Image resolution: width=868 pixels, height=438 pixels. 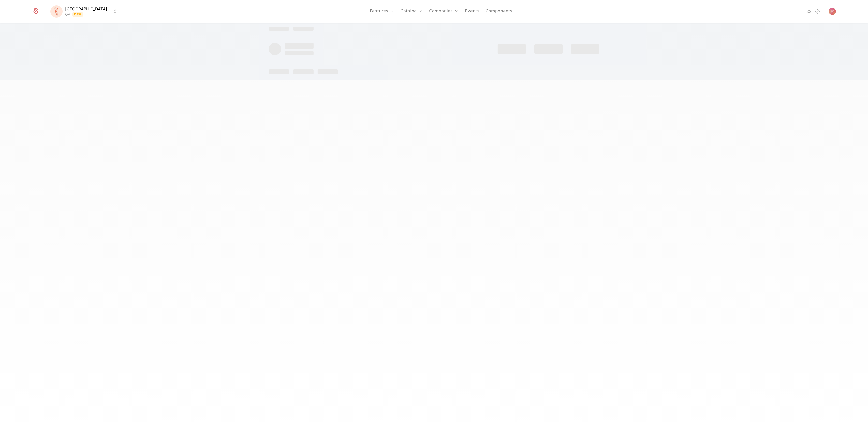 What do you see at coordinates (832, 11) in the screenshot?
I see `img: Jelena Obradovic` at bounding box center [832, 11].